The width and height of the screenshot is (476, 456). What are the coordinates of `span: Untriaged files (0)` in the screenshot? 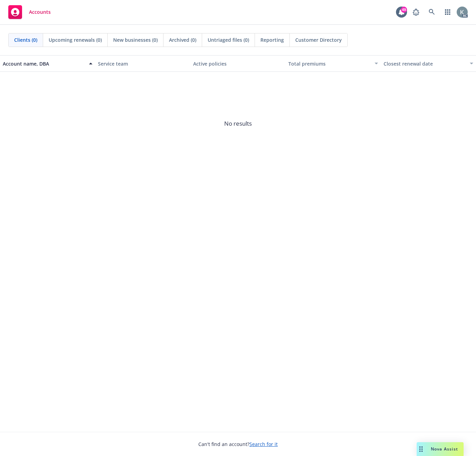 It's located at (228, 39).